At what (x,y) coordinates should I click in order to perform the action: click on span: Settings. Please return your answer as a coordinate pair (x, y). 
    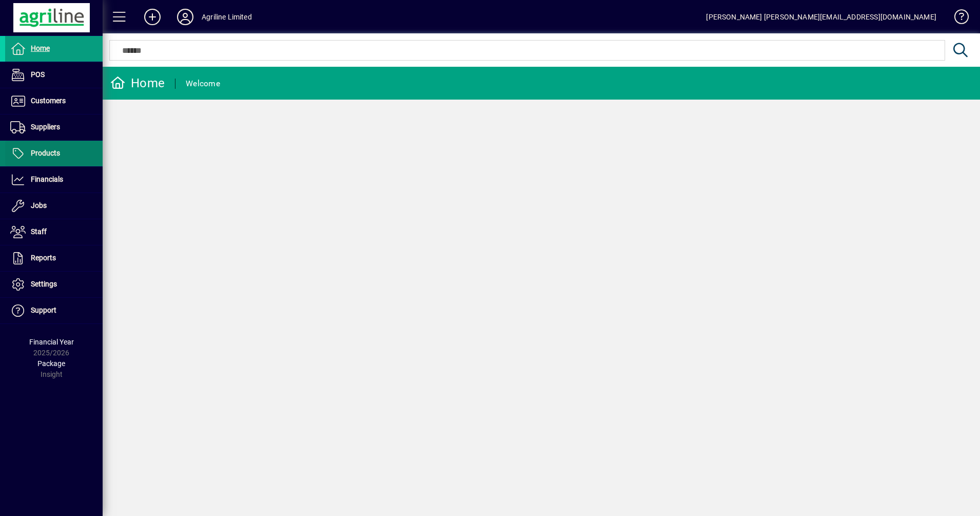
    Looking at the image, I should click on (44, 284).